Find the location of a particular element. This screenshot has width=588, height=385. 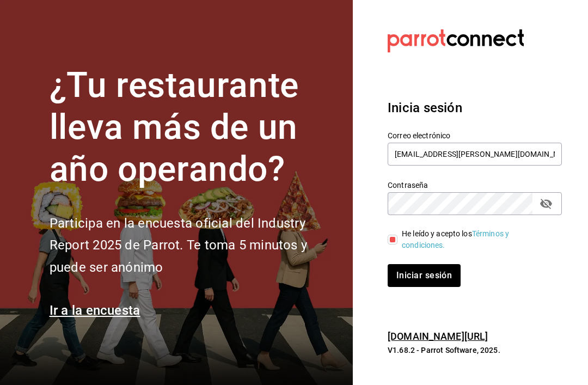

h3: Inicia sesión is located at coordinates (475, 108).